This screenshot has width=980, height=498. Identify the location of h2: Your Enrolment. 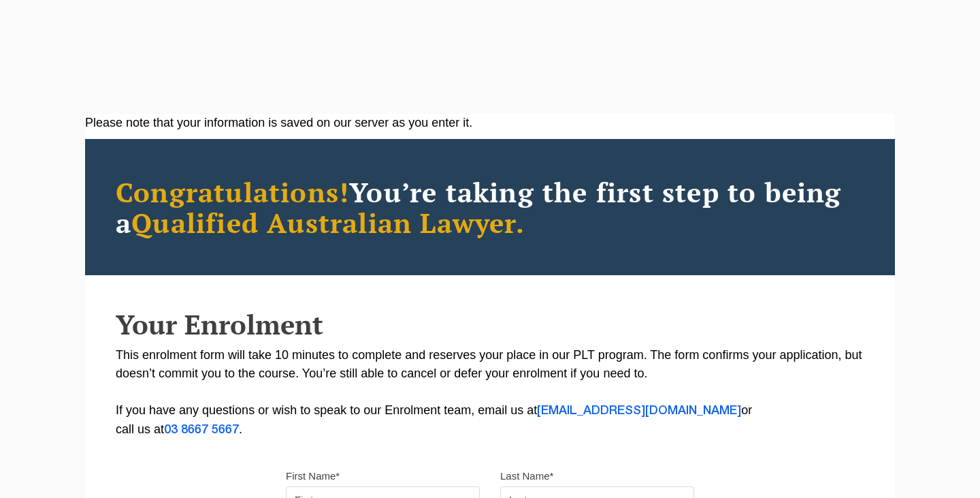
(490, 324).